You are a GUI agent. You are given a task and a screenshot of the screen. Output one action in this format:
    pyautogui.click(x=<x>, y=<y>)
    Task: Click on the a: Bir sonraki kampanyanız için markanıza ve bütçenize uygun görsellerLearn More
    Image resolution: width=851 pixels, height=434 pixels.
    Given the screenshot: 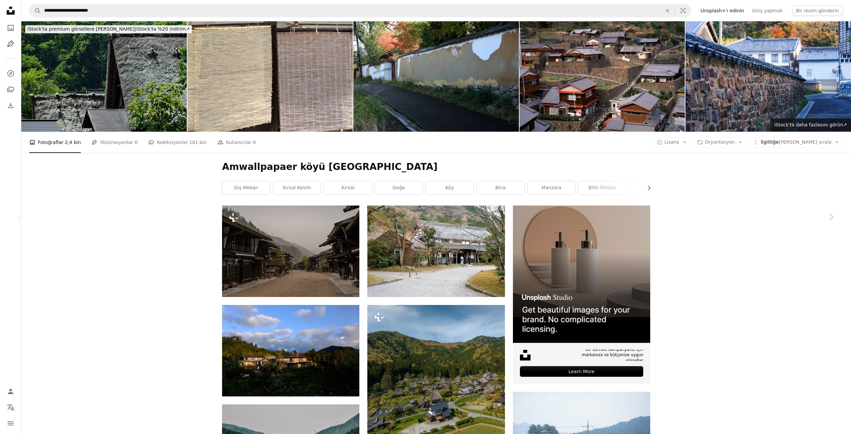 What is the action you would take?
    pyautogui.click(x=582, y=295)
    